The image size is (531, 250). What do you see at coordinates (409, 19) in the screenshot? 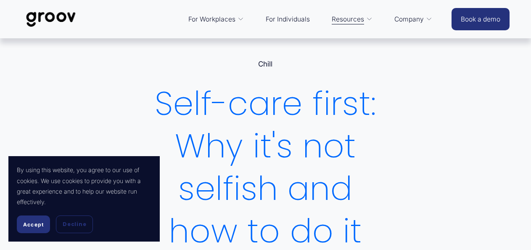
I see `span: Company` at bounding box center [409, 19].